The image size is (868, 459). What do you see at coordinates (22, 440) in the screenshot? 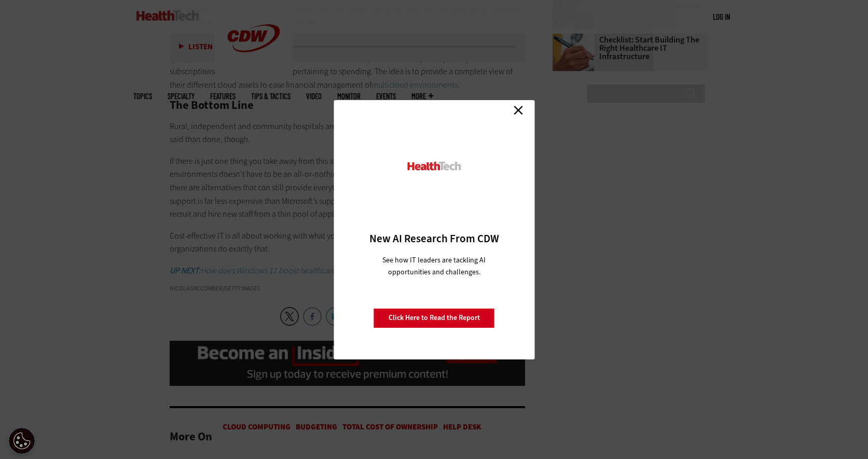
I see `button: Open Preferences` at bounding box center [22, 440].